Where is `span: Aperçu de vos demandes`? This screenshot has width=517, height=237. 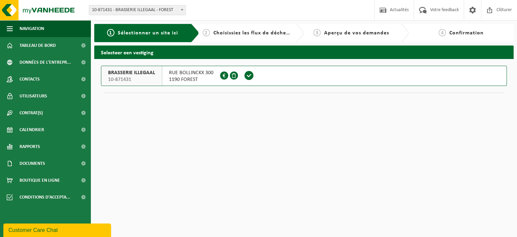 span: Aperçu de vos demandes is located at coordinates (357, 33).